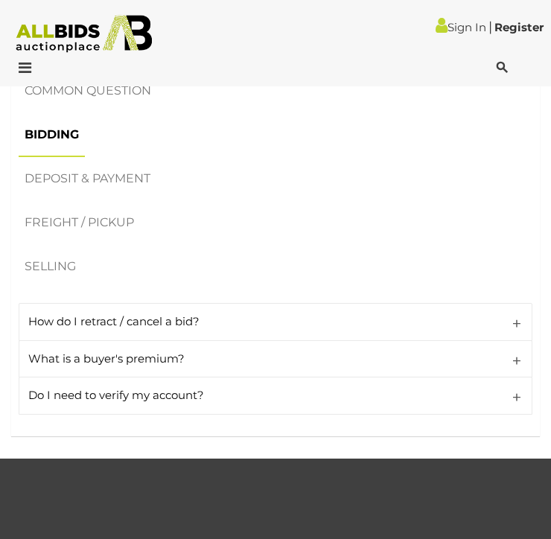 Image resolution: width=551 pixels, height=539 pixels. What do you see at coordinates (79, 223) in the screenshot?
I see `a: FREIGHT / PICKUP` at bounding box center [79, 223].